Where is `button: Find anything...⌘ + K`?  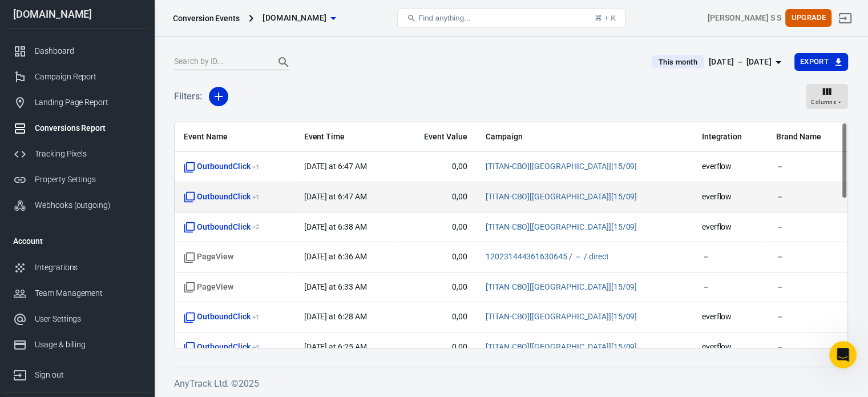 button: Find anything...⌘ + K is located at coordinates (511, 18).